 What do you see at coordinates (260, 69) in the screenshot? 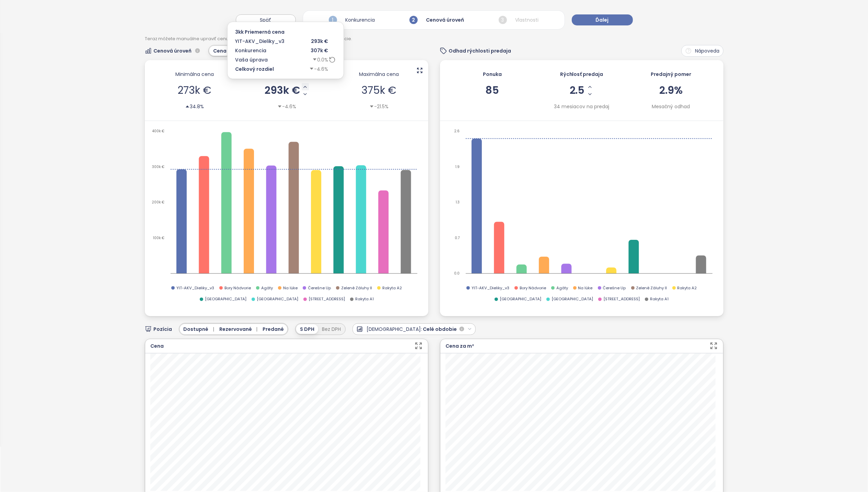
I see `div: Celkový rozdiel` at bounding box center [260, 69].